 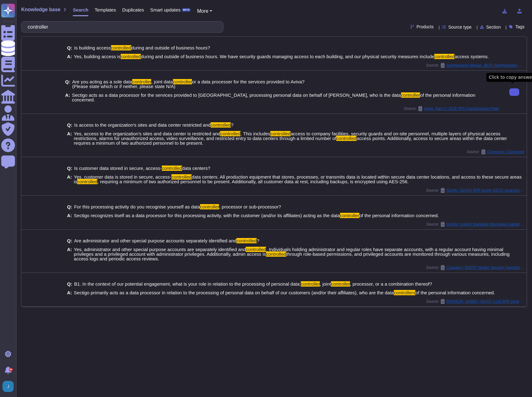 What do you see at coordinates (196, 168) in the screenshot?
I see `span: data centers?` at bounding box center [196, 168].